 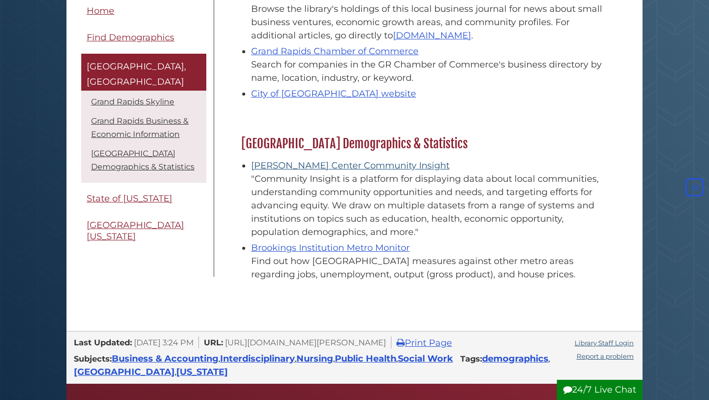 What do you see at coordinates (515, 358) in the screenshot?
I see `a: demographics` at bounding box center [515, 358].